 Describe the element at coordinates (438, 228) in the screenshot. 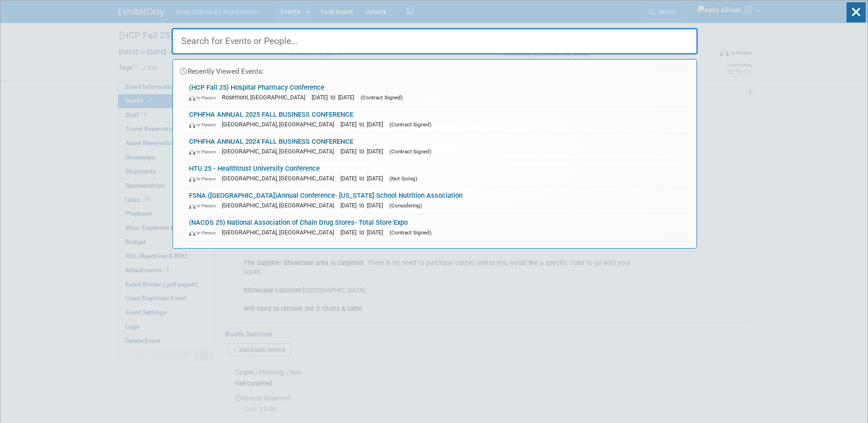

I see `a: (NACDS 25) National Association of Chain Drug Stores- Total Store Expo In-Person [GEOGRAPHIC_DATA...` at that location.